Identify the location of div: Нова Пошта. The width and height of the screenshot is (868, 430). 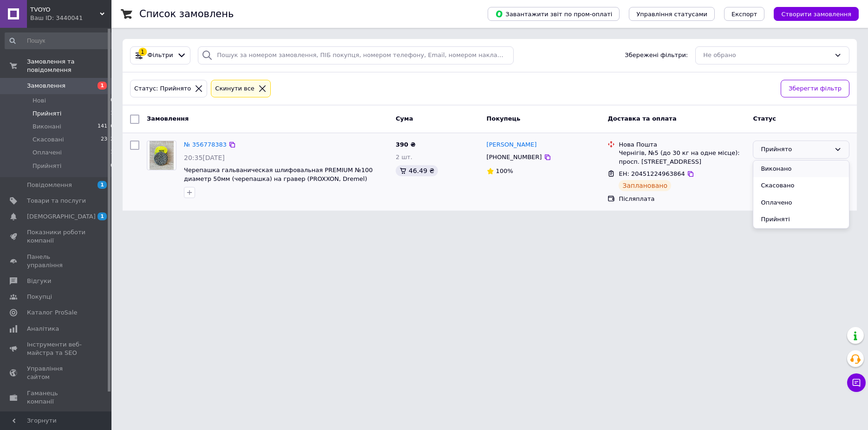
(681, 145).